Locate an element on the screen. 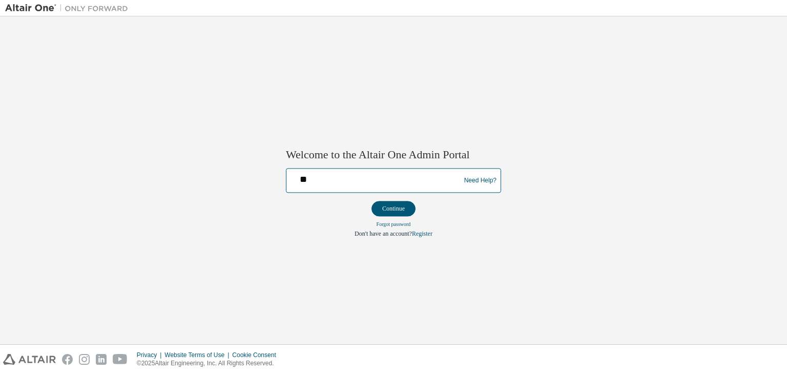 This screenshot has width=787, height=374. img: Altair One is located at coordinates (69, 8).